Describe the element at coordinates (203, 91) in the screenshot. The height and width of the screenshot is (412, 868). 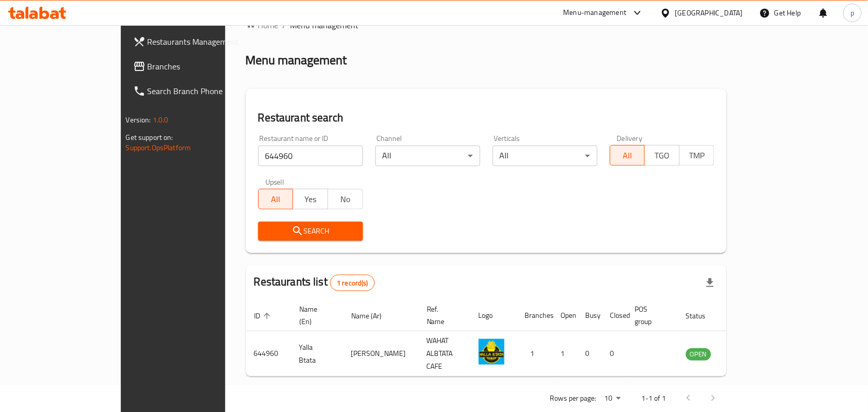
I see `span: Search Branch Phone` at that location.